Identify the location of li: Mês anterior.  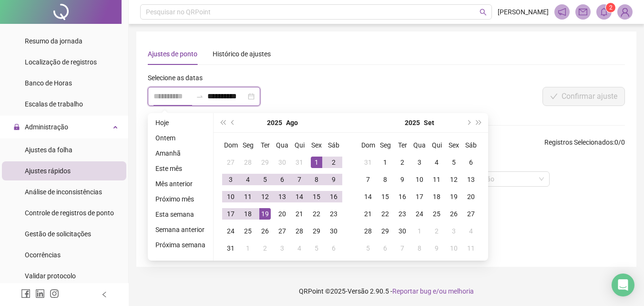
(180, 184).